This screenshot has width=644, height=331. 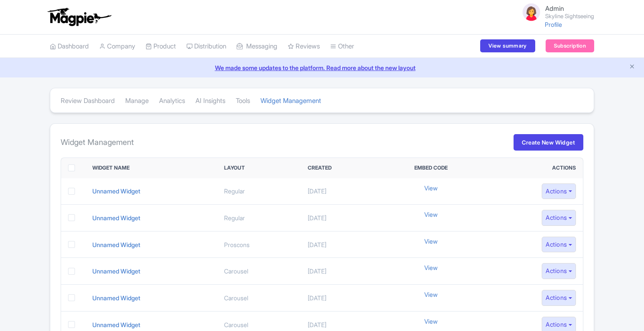 What do you see at coordinates (211, 101) in the screenshot?
I see `a: AI Insights` at bounding box center [211, 101].